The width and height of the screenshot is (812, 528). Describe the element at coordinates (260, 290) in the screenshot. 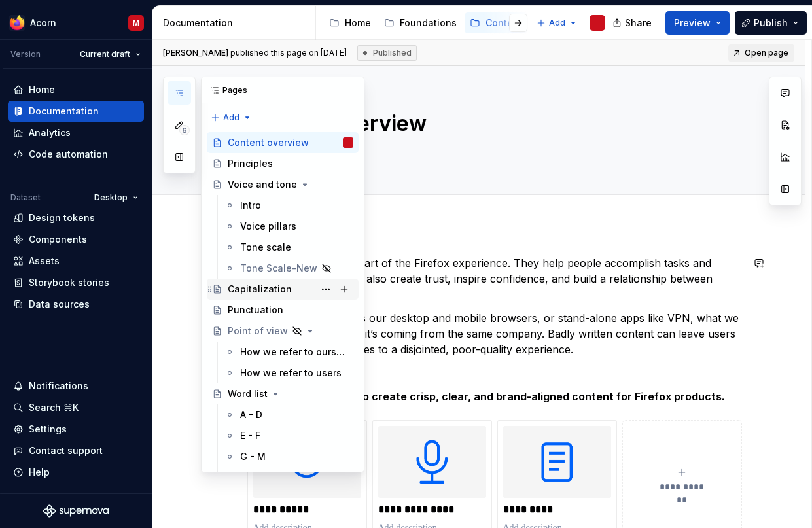

I see `div: Capitalization` at that location.